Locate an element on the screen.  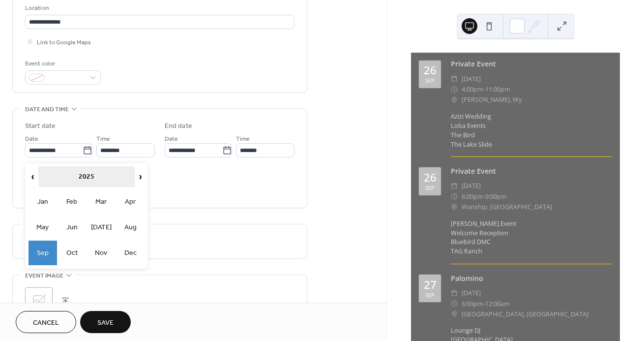
span: 4:00pm is located at coordinates (472, 89).